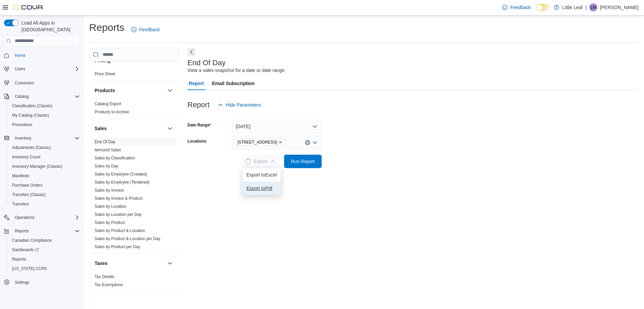  What do you see at coordinates (42, 282) in the screenshot?
I see `button: Settings` at bounding box center [42, 282].